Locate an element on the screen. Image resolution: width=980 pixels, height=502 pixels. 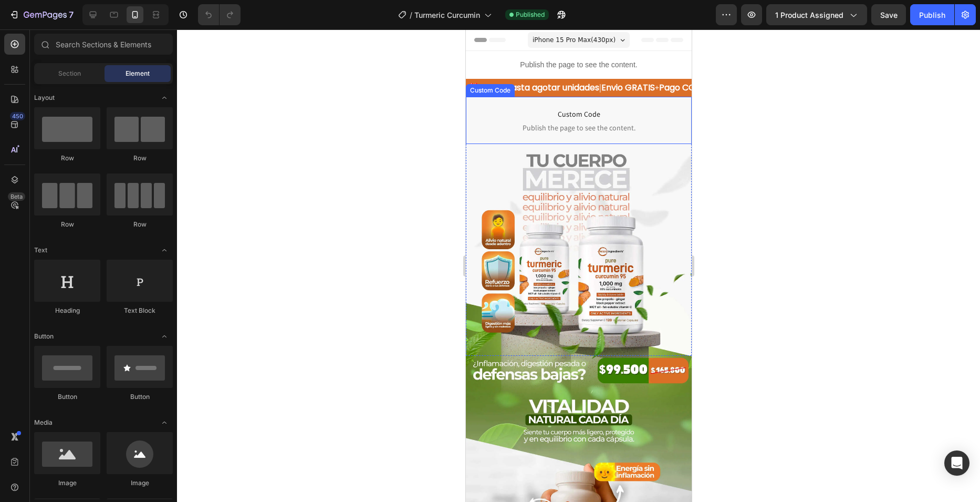
button: 1 product assigned is located at coordinates (817, 15).